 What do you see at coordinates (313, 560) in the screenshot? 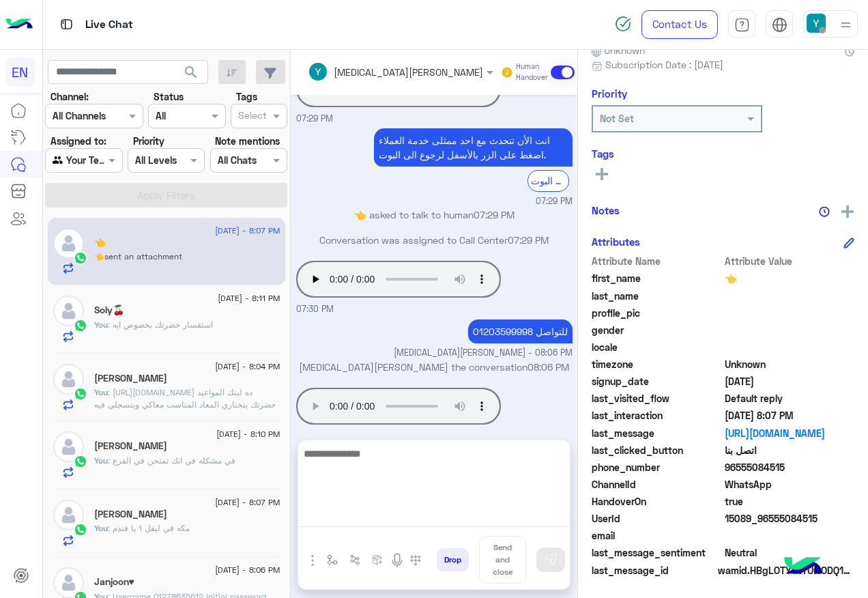
I see `img: send attachment` at bounding box center [313, 560].